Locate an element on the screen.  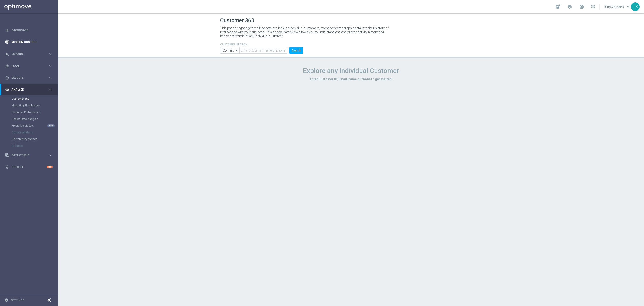
div: gps_fixed Plan keyboard_arrow_right is located at coordinates (29, 66).